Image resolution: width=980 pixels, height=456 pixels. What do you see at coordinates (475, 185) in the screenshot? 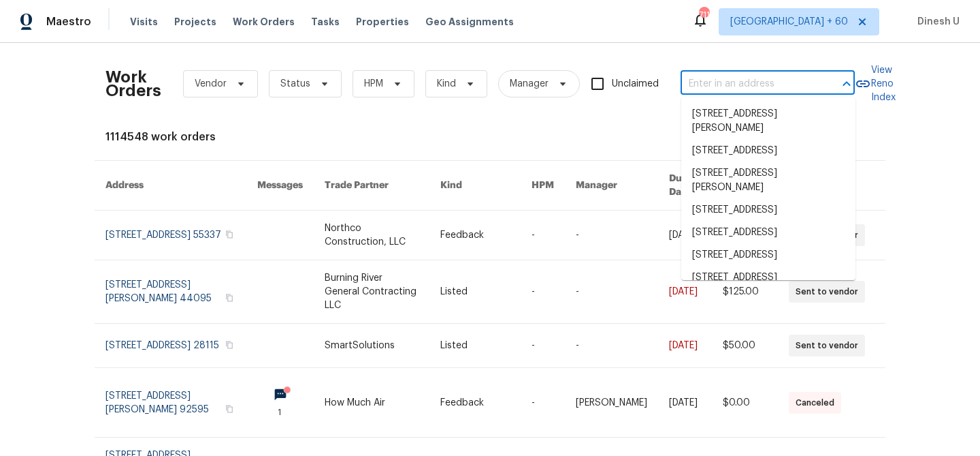
I see `th: Kind` at bounding box center [475, 185].